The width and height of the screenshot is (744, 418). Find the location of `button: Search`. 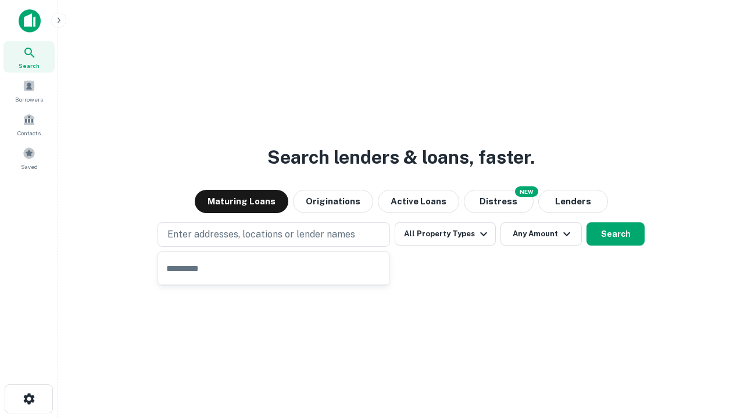

button: Search is located at coordinates (615, 234).